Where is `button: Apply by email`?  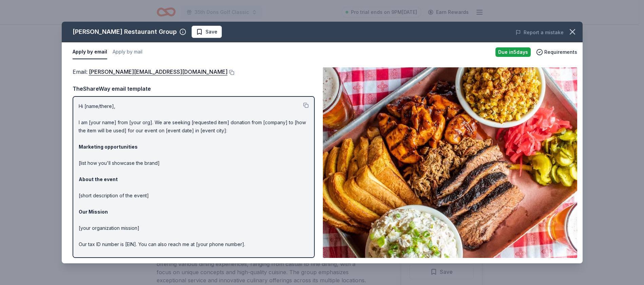
button: Apply by email is located at coordinates (90, 52).